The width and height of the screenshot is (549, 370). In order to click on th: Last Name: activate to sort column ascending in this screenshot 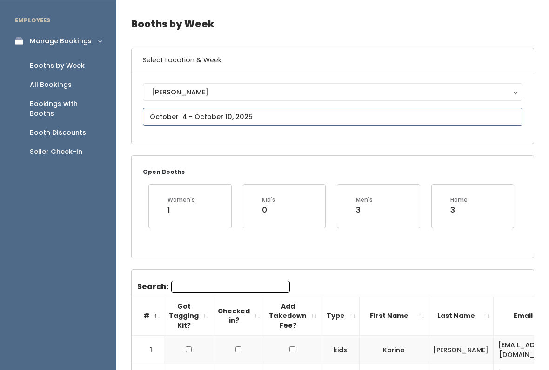, I will do `click(461, 316)`.